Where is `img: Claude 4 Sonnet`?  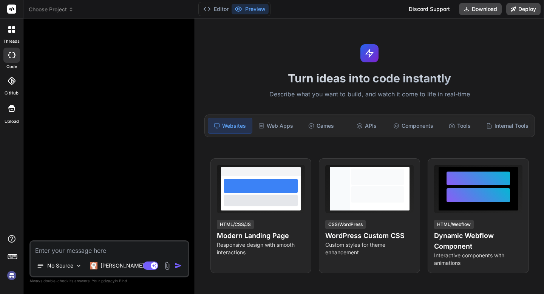
img: Claude 4 Sonnet is located at coordinates (94, 266).